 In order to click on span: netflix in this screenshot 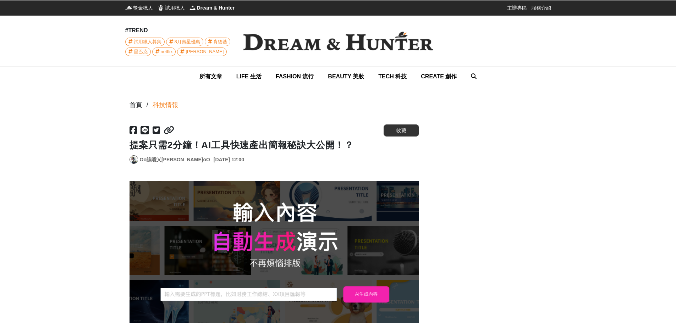, I will do `click(167, 52)`.